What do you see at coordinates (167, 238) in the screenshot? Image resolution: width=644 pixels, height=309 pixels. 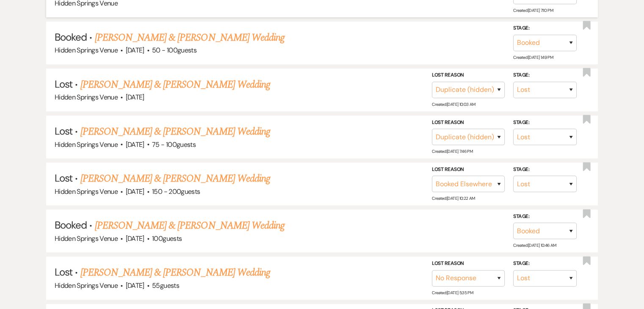 I see `span: 100 guests` at bounding box center [167, 238].